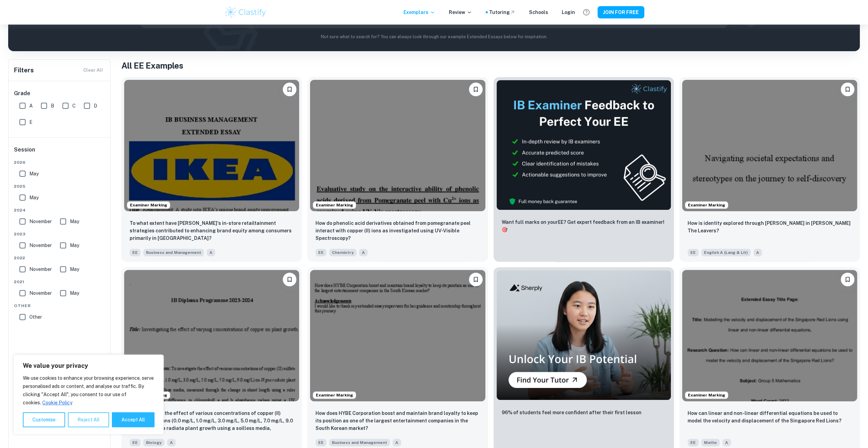  What do you see at coordinates (60, 234) in the screenshot?
I see `span: 2023` at bounding box center [60, 234].